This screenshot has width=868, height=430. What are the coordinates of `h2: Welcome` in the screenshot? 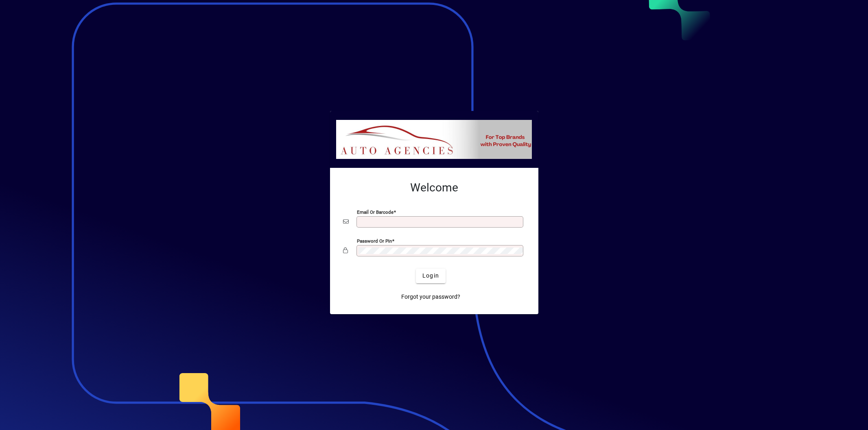 It's located at (434, 188).